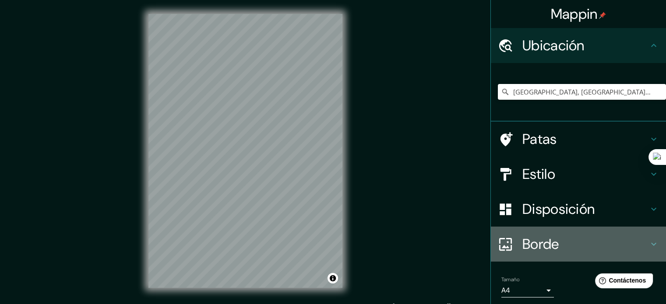 The height and width of the screenshot is (304, 666). I want to click on font: Ubicación, so click(553, 46).